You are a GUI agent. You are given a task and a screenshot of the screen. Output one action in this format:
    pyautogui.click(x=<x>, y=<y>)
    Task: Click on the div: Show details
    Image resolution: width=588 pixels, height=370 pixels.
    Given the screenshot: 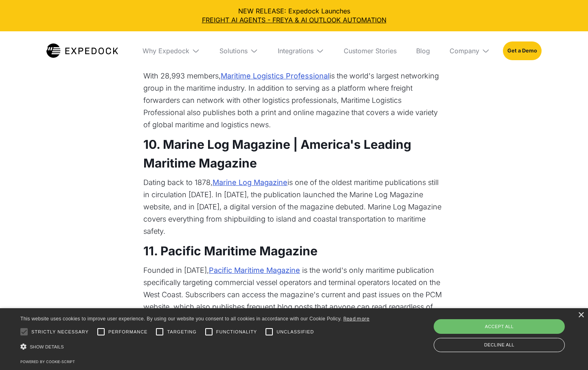 What is the action you would take?
    pyautogui.click(x=195, y=347)
    